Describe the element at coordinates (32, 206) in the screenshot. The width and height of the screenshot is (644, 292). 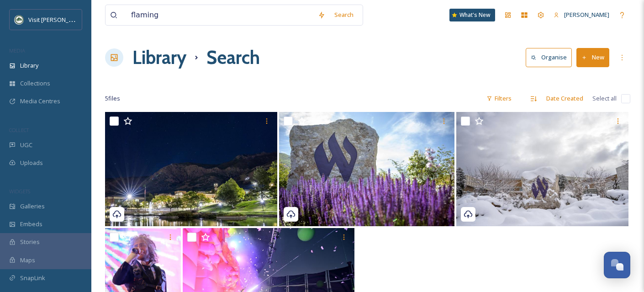
I see `span: Galleries` at that location.